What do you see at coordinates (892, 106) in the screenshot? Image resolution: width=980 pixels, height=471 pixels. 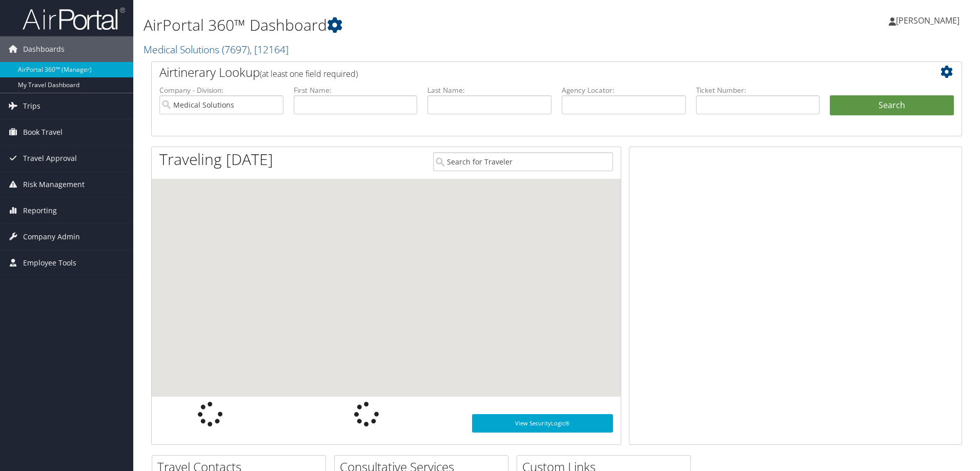 I see `button: Search` at bounding box center [892, 106].